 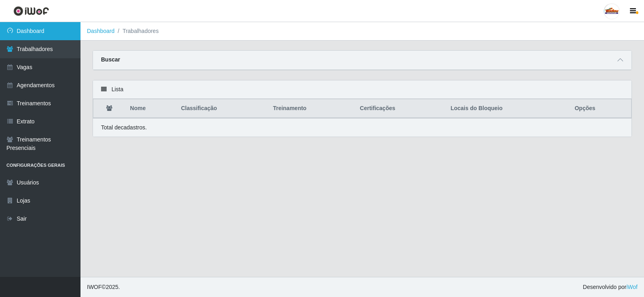 I want to click on th: Nome, so click(x=151, y=109).